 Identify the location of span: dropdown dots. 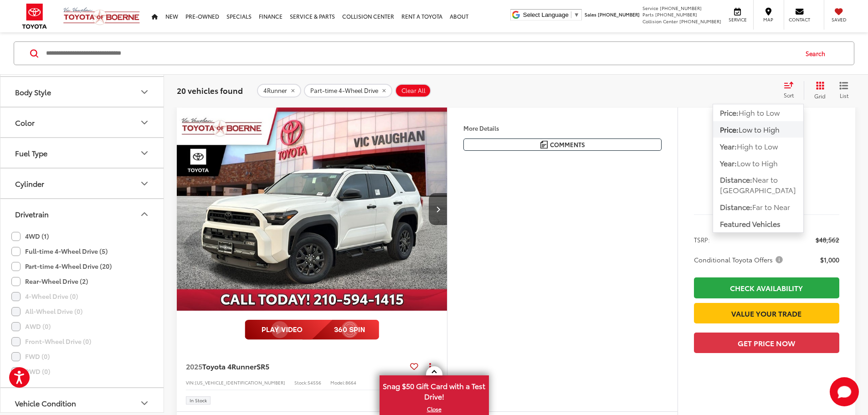
(431, 366).